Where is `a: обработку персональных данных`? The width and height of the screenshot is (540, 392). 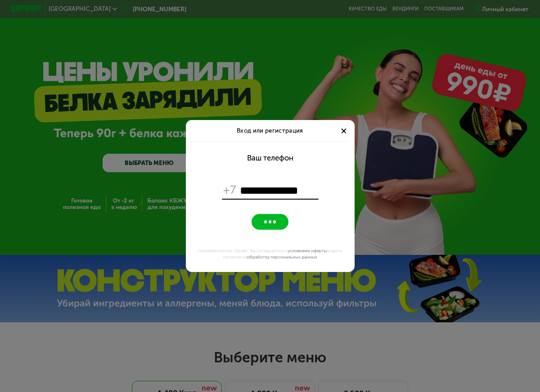
a: обработку персональных данных is located at coordinates (282, 257).